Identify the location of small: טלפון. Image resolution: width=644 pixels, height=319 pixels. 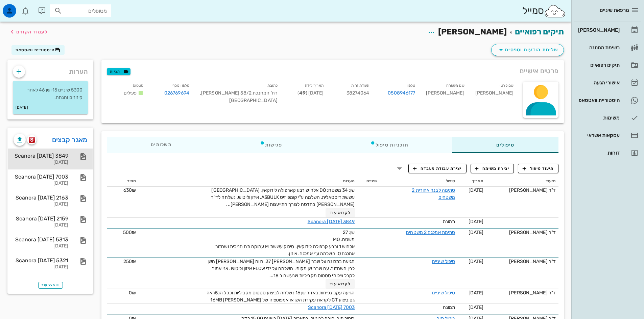
(411, 85).